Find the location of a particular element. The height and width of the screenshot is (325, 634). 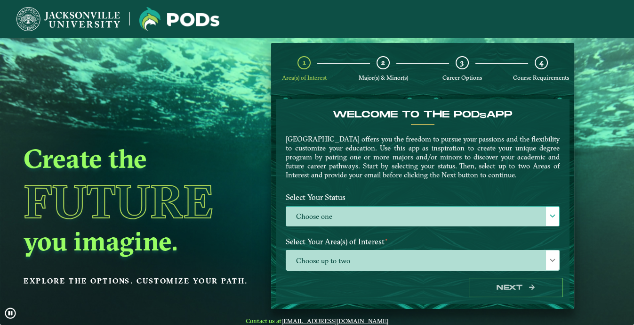

span: Choose up to two is located at coordinates (423, 260).